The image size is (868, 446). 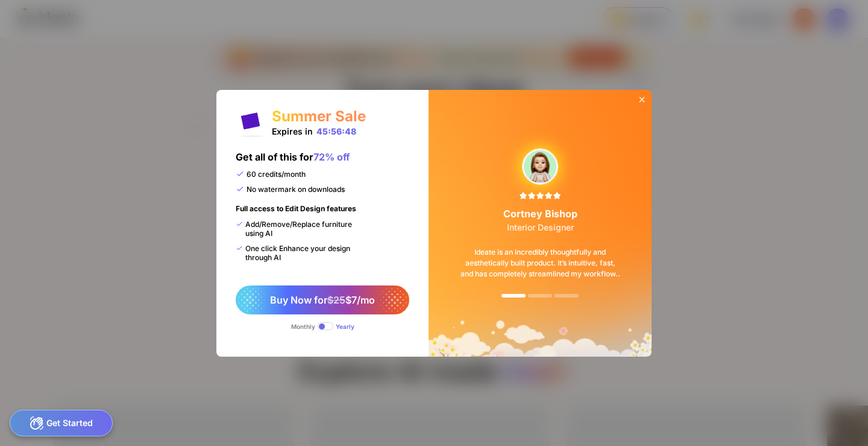 I want to click on img: summerSaleBg.png, so click(x=540, y=223).